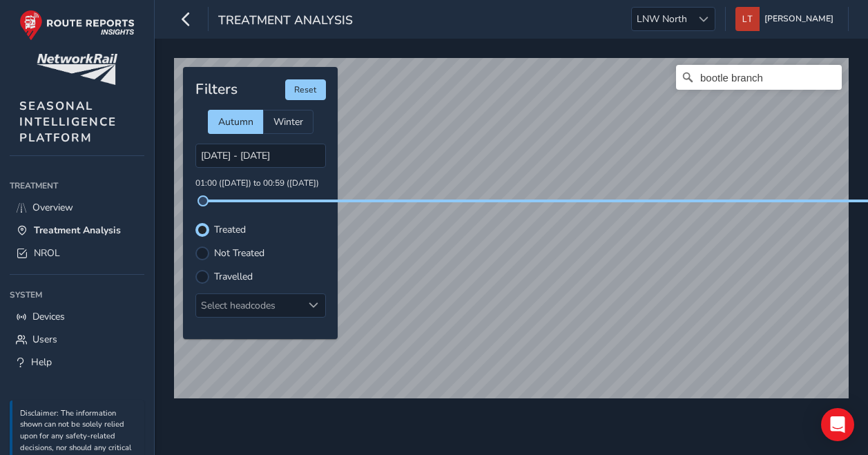 This screenshot has width=868, height=455. Describe the element at coordinates (235, 122) in the screenshot. I see `span: Autumn` at that location.